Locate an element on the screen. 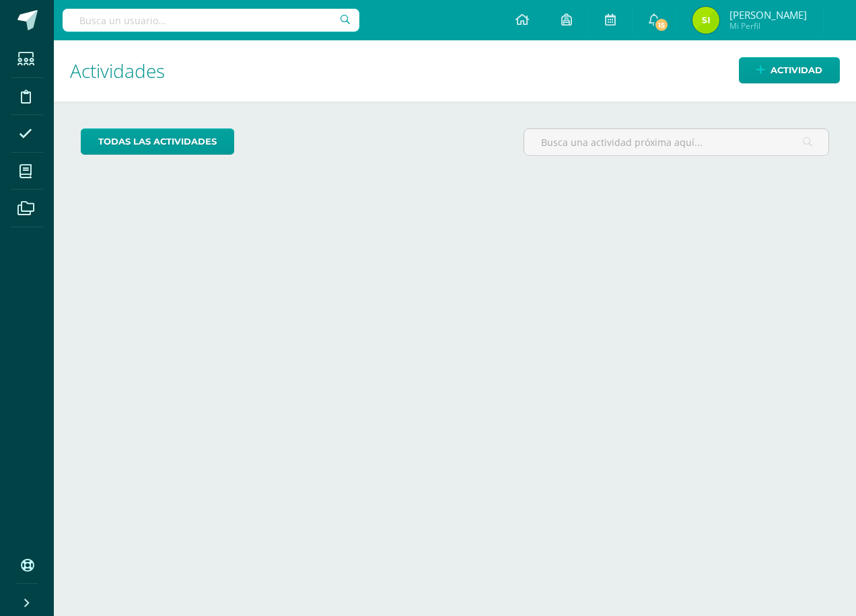  h1: Actividades is located at coordinates (455, 71).